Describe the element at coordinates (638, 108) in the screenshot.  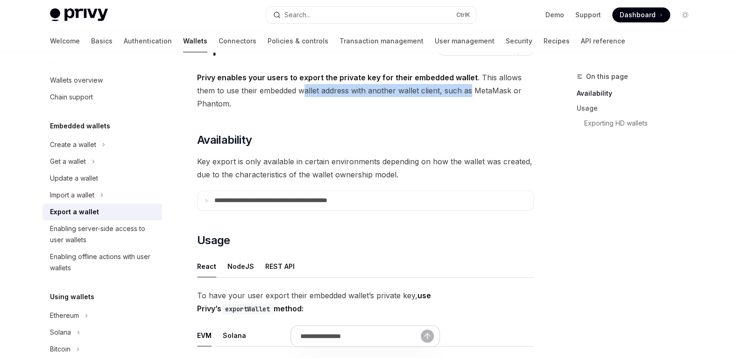
I see `a: Usage` at that location.